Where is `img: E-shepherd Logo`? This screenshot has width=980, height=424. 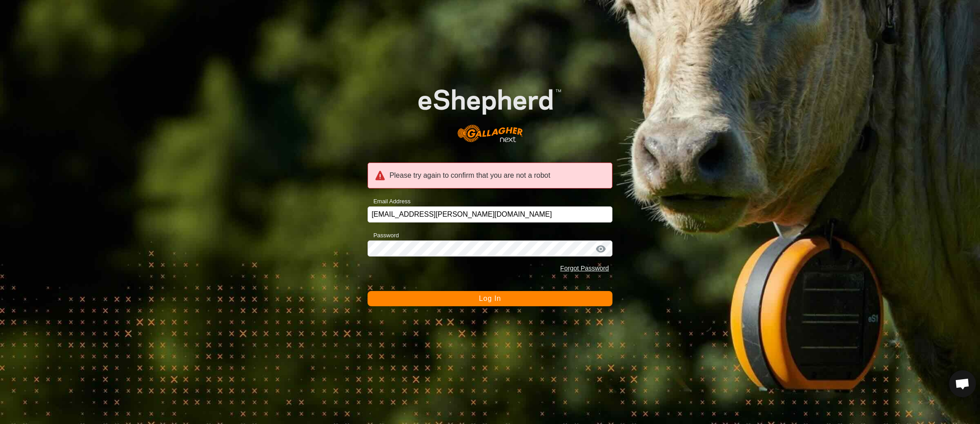
img: E-shepherd Logo is located at coordinates (490, 110).